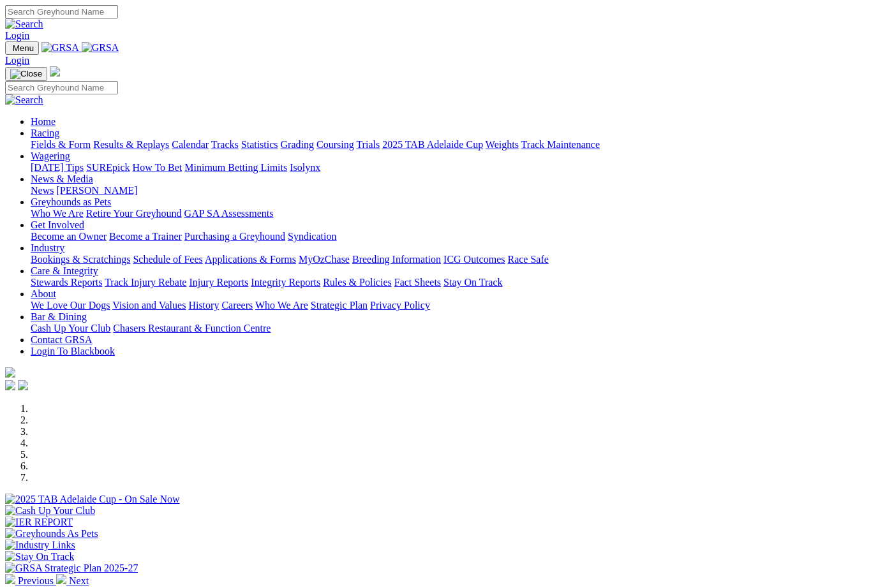  What do you see at coordinates (158, 167) in the screenshot?
I see `a: How To Bet` at bounding box center [158, 167].